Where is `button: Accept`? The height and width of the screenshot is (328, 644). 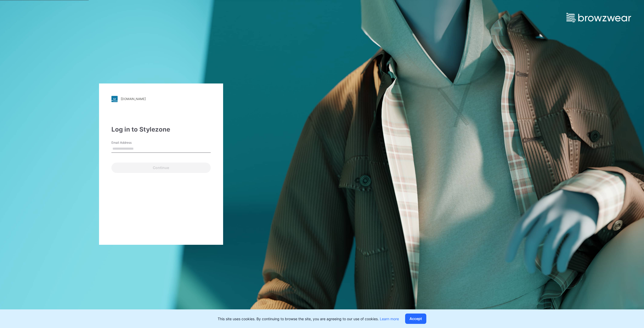 button: Accept is located at coordinates (416, 319).